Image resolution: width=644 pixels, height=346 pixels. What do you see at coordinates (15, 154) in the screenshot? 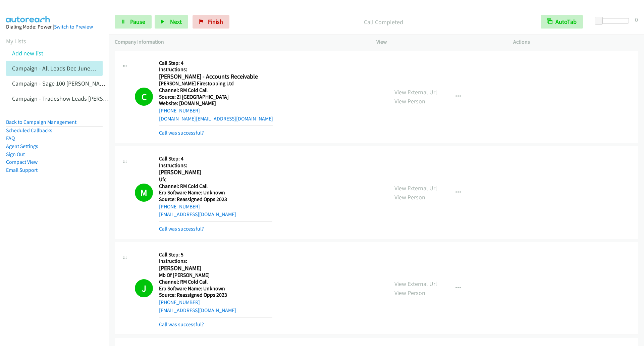
I see `a: Sign Out` at bounding box center [15, 154].